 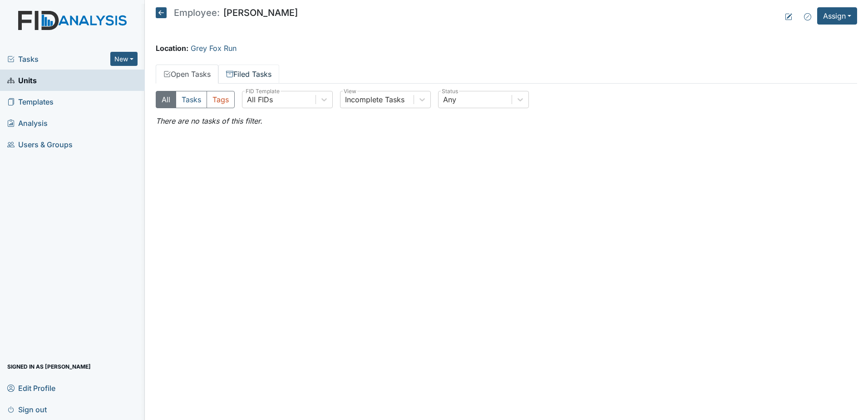 What do you see at coordinates (837, 16) in the screenshot?
I see `button: Assign` at bounding box center [837, 16].